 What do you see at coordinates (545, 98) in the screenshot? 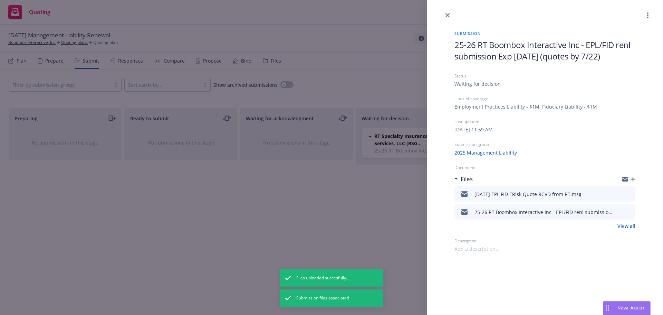
I see `div: Lines of coverage` at bounding box center [545, 98].